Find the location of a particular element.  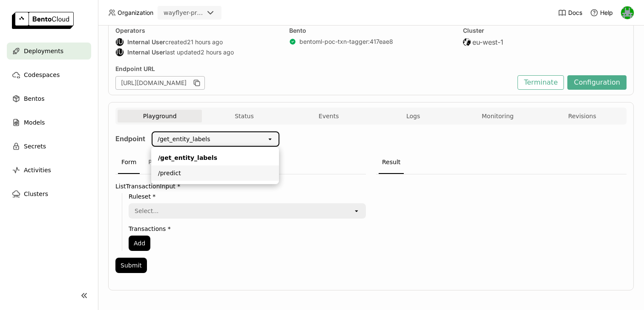

div: Result is located at coordinates (391, 163).